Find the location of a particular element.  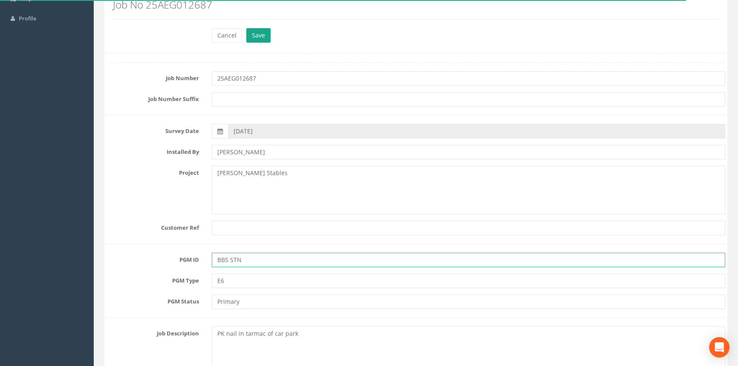

label: Project is located at coordinates (153, 171).